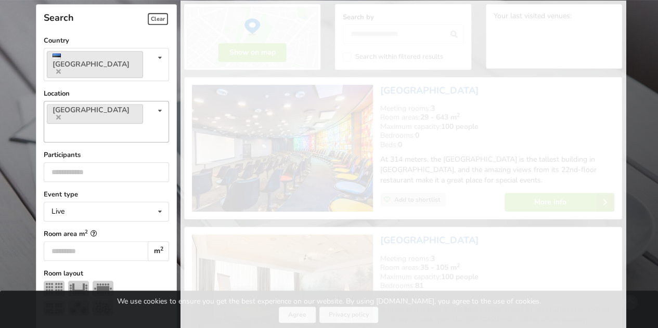 Image resolution: width=658 pixels, height=328 pixels. What do you see at coordinates (106, 274) in the screenshot?
I see `label: Room layout` at bounding box center [106, 274].